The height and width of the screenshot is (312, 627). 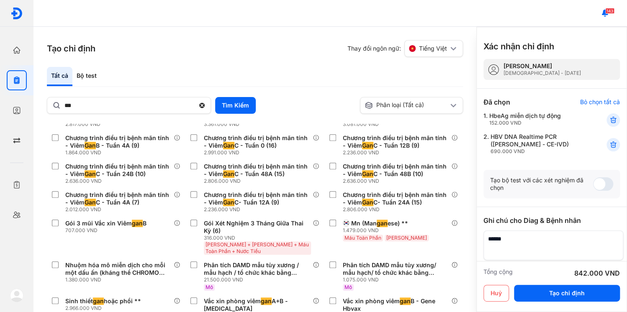 What do you see at coordinates (380, 224) in the screenshot?
I see `div: Mn (Man ese) **` at bounding box center [380, 224].